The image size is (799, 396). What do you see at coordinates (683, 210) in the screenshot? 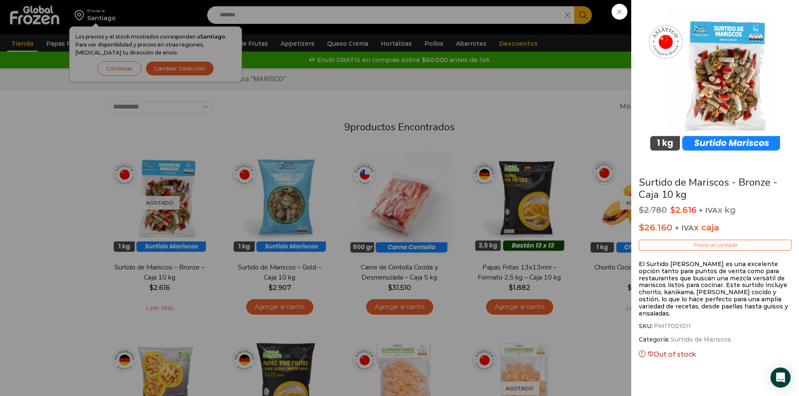
I see `bdi: 2.616` at bounding box center [683, 210].